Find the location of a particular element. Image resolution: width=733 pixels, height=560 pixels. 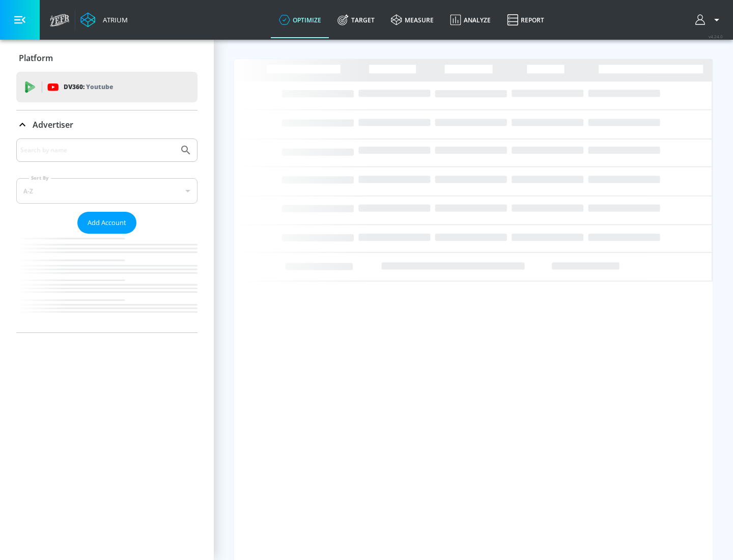

p: DV360: is located at coordinates (88, 87).